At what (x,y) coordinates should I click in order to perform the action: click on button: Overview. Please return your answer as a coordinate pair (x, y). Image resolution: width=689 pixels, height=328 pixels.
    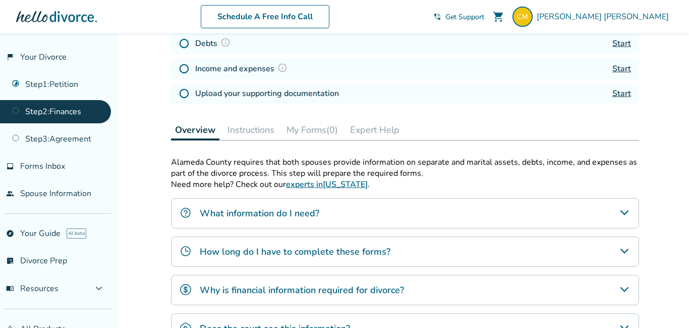
    Looking at the image, I should click on (195, 130).